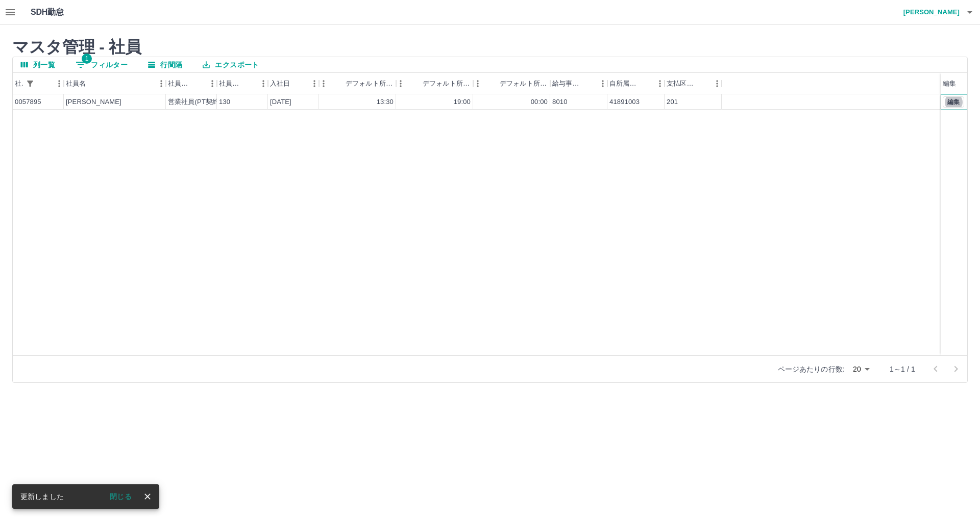  Describe the element at coordinates (385, 102) in the screenshot. I see `div: 13:30` at that location.